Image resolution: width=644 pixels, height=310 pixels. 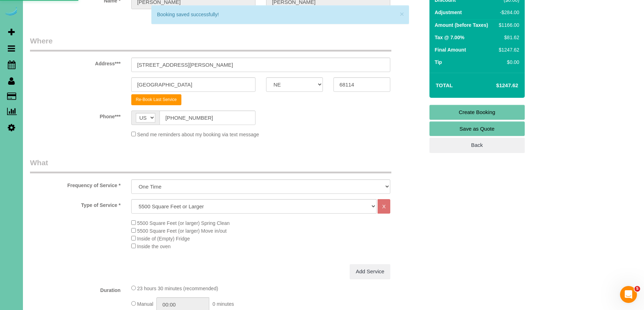 I want to click on label: Type of Service *, so click(x=75, y=203).